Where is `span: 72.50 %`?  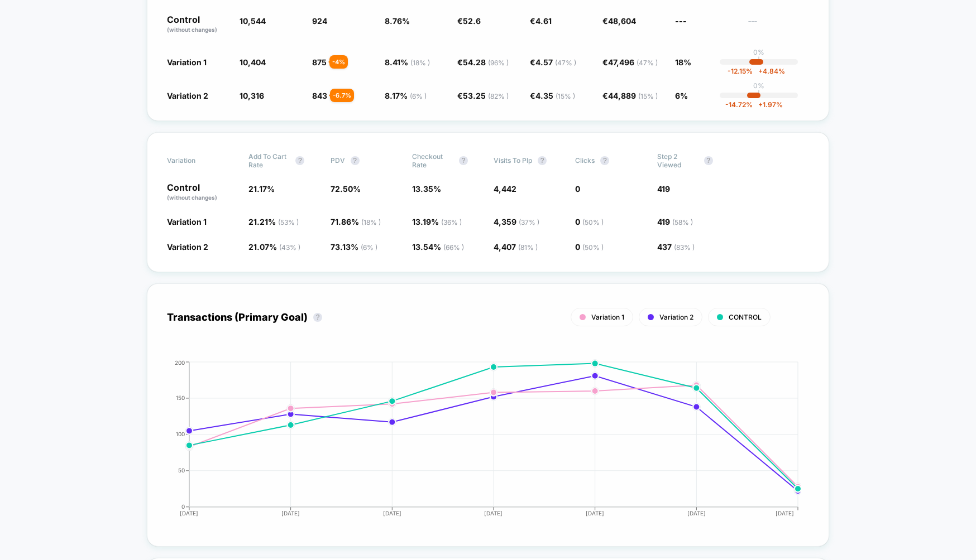 span: 72.50 % is located at coordinates (345, 189).